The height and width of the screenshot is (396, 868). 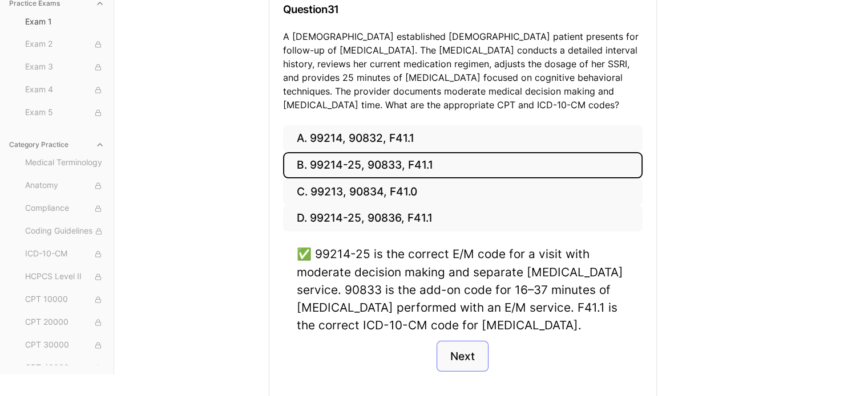 What do you see at coordinates (65, 113) in the screenshot?
I see `button: Exam 5` at bounding box center [65, 113].